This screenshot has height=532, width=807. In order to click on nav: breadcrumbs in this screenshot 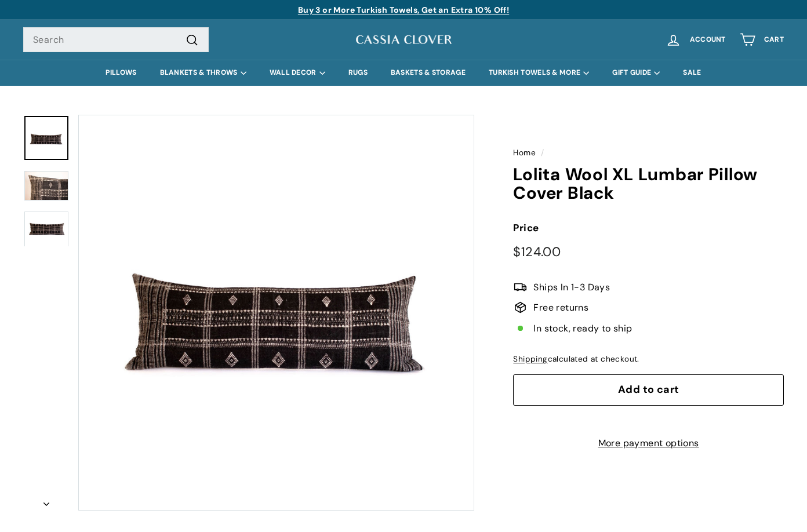, I will do `click(648, 153)`.